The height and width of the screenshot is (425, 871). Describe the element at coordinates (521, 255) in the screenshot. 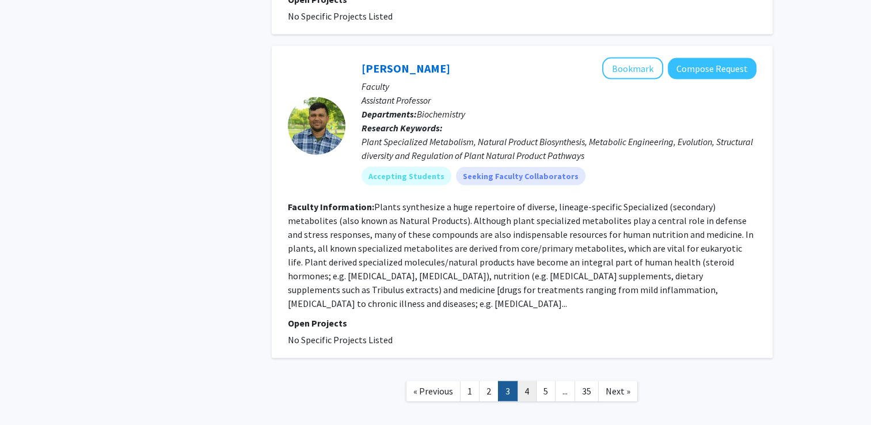

I see `fg-read-more: Plants synthesize a huge repertoire of diverse, lineage-specific Specialized (secondary) metaboli...` at that location.